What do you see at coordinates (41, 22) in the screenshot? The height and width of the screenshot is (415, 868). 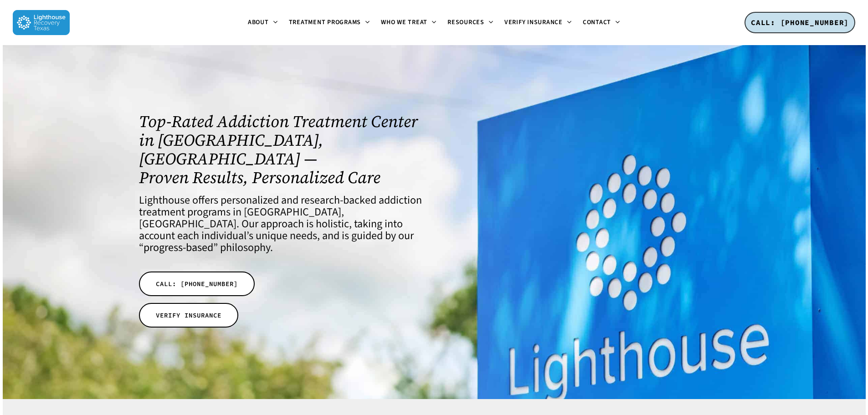 I see `img: Lighthouse Recovery Texas` at bounding box center [41, 22].